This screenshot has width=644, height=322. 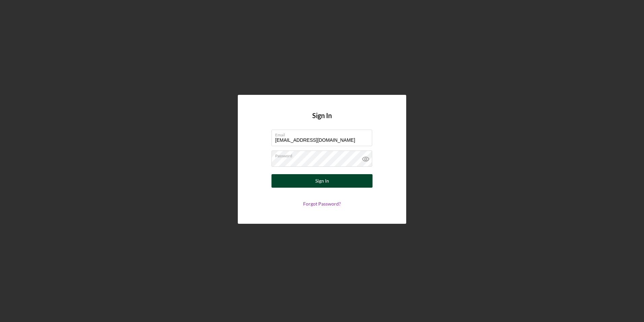 What do you see at coordinates (322, 181) in the screenshot?
I see `button: Sign In` at bounding box center [322, 181].